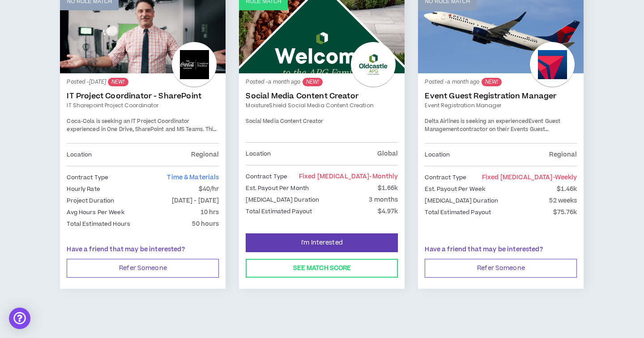 This screenshot has width=644, height=338. I want to click on p: Global, so click(388, 154).